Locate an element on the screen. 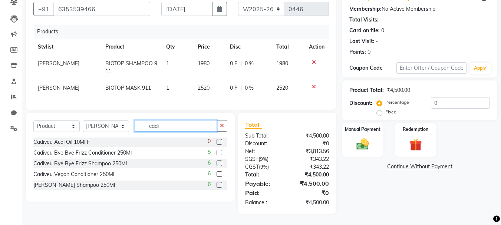 This screenshot has width=501, height=225. span: CGST is located at coordinates (252, 167).